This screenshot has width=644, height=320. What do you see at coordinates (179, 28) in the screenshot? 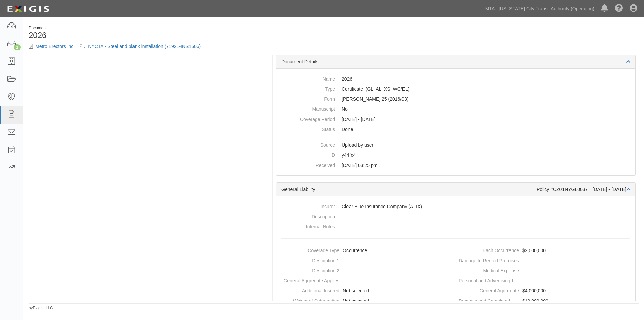
I see `div: Document` at bounding box center [179, 28].